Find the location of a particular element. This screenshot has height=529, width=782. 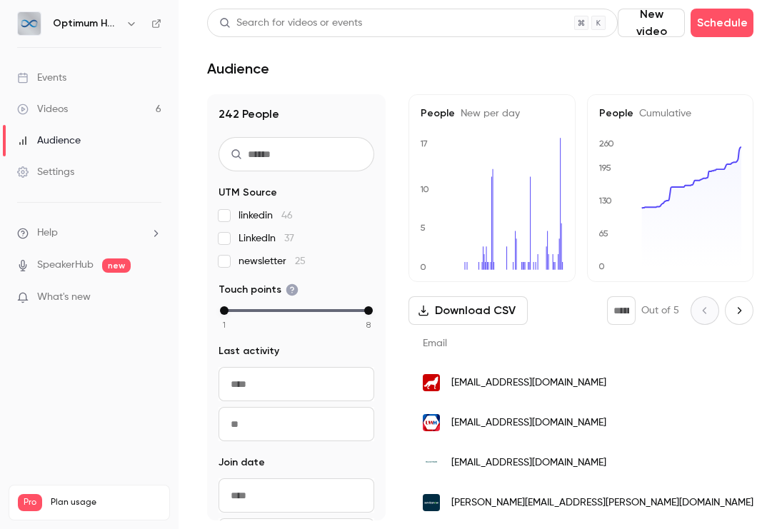

span: What's new is located at coordinates (64, 297).